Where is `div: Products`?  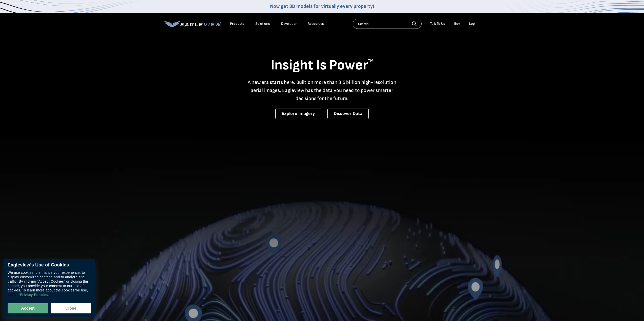
div: Products is located at coordinates (237, 24).